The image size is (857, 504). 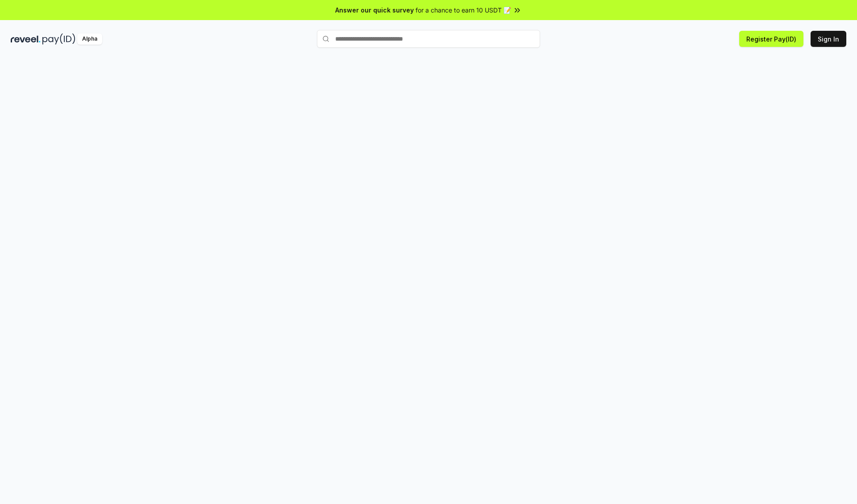 What do you see at coordinates (25, 39) in the screenshot?
I see `img: reveel_dark` at bounding box center [25, 39].